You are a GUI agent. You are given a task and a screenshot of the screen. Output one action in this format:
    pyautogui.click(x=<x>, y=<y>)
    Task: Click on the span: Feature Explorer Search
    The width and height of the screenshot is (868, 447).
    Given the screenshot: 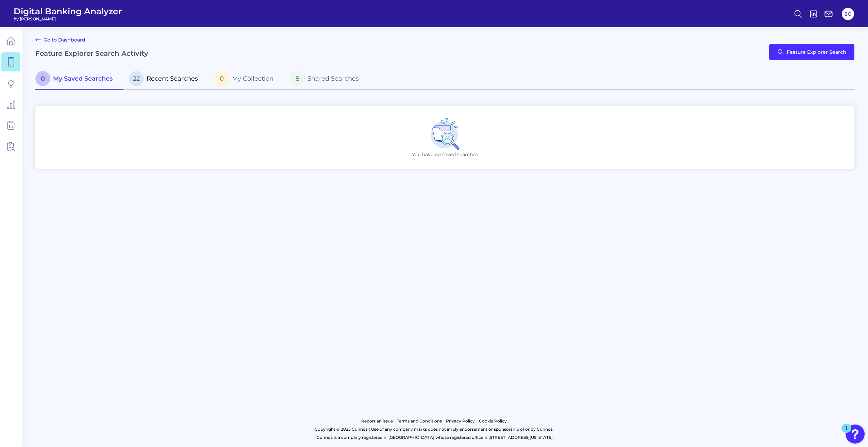 What is the action you would take?
    pyautogui.click(x=816, y=52)
    